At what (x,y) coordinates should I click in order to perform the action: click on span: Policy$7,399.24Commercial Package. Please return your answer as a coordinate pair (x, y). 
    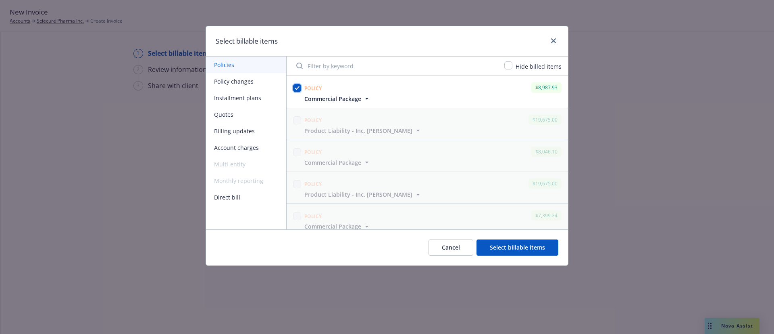
    Looking at the image, I should click on (427, 219).